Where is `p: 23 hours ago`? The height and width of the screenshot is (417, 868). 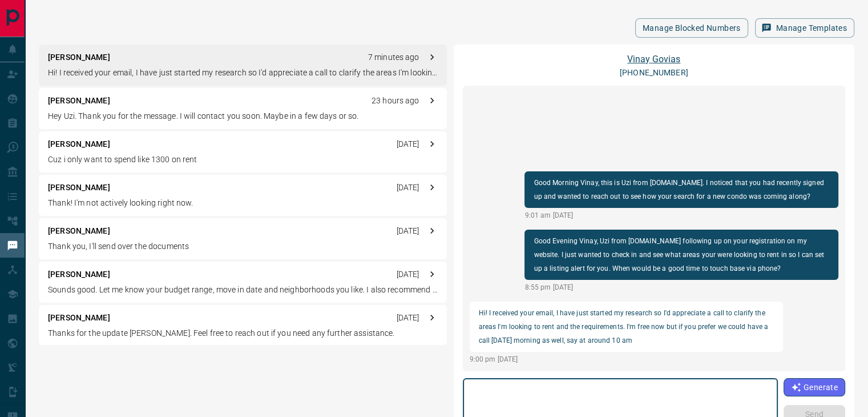
p: 23 hours ago is located at coordinates (396, 101).